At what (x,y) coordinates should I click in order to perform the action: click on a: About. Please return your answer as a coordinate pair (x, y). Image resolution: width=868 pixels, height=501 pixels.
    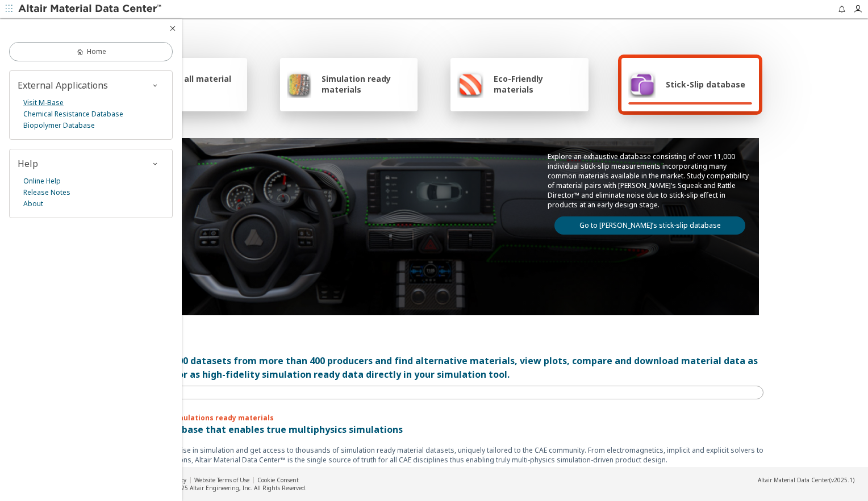
    Looking at the image, I should click on (33, 204).